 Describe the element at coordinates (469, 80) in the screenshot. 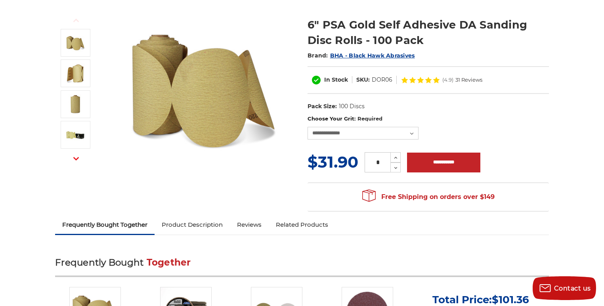

I see `span: 31 Reviews` at that location.